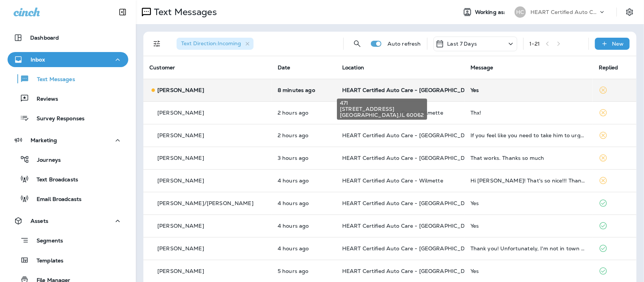 This screenshot has height=282, width=644. What do you see at coordinates (44, 99) in the screenshot?
I see `p: Reviews` at bounding box center [44, 99].